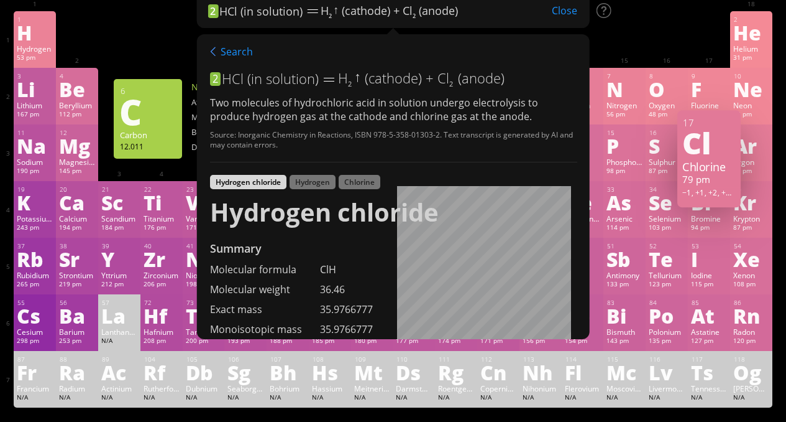 This screenshot has width=786, height=422. Describe the element at coordinates (667, 228) in the screenshot. I see `div: 103 pm` at that location.